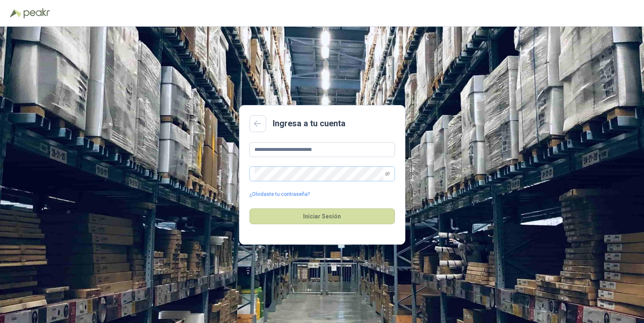 This screenshot has height=323, width=644. I want to click on img: Peakr, so click(37, 13).